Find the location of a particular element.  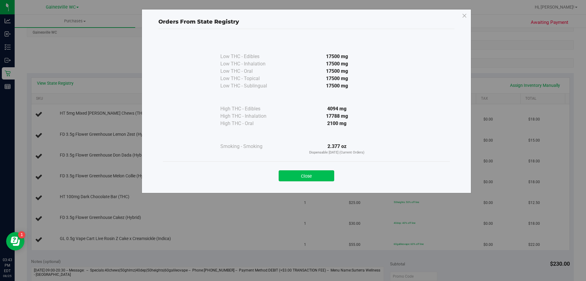

div: Low THC - Oral is located at coordinates (251, 71).